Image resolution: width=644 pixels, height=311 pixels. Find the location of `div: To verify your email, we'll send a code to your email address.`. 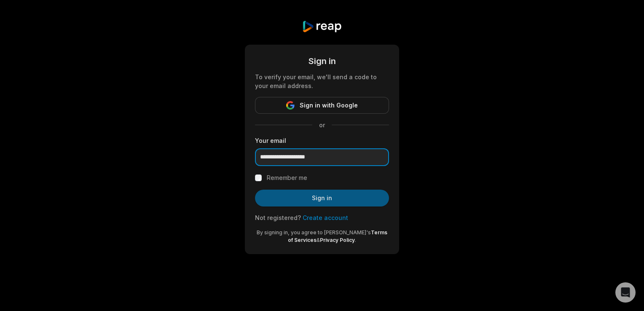

div: To verify your email, we'll send a code to your email address. is located at coordinates (322, 81).